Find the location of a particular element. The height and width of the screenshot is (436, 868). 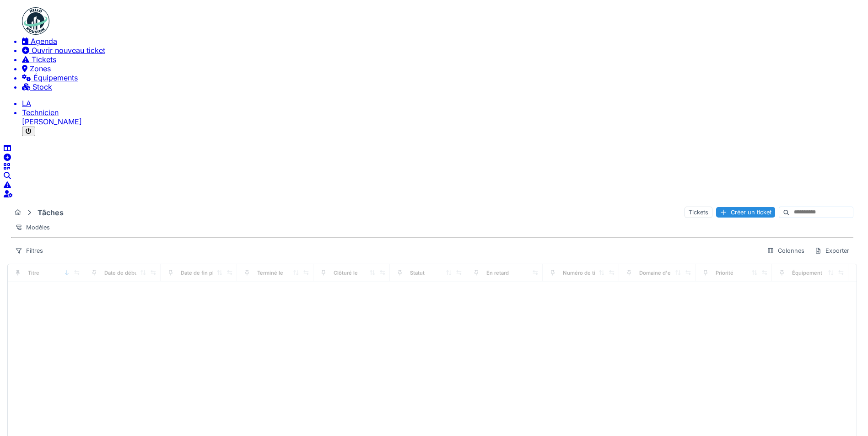

a: Équipements is located at coordinates (443, 77).